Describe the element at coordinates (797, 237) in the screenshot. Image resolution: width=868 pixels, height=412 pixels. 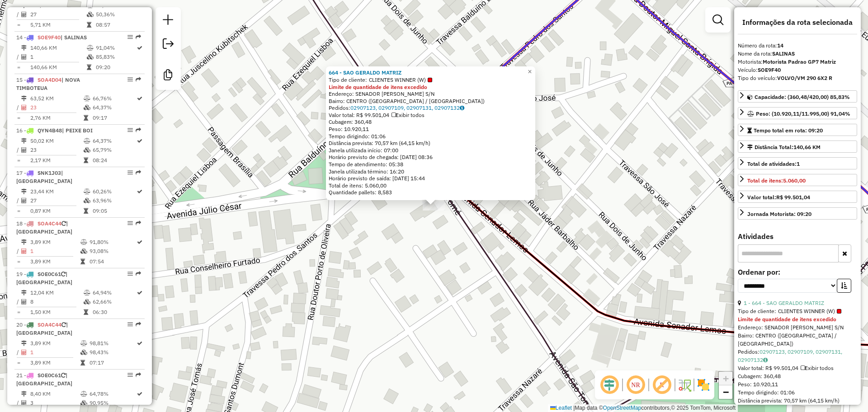
I see `h4: Atividades` at that location.